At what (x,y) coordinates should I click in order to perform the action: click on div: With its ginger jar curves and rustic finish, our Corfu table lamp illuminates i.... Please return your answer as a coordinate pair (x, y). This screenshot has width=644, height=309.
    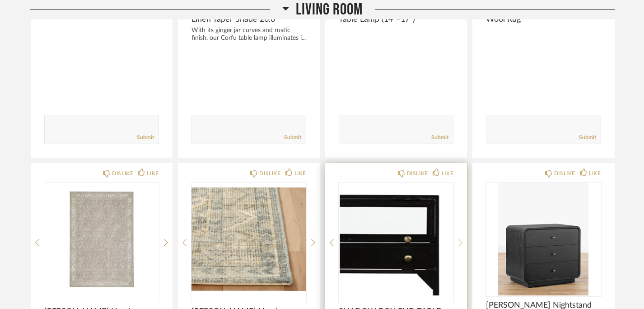
    Looking at the image, I should click on (249, 34).